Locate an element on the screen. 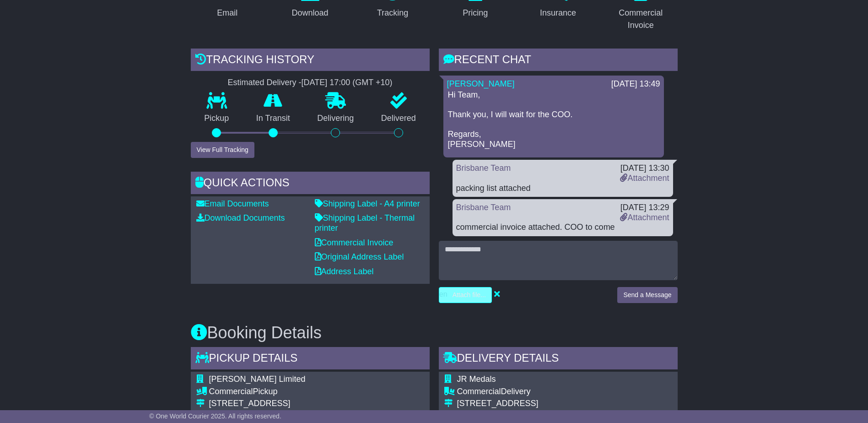 Image resolution: width=868 pixels, height=423 pixels. div: Pickup Details is located at coordinates (310, 359).